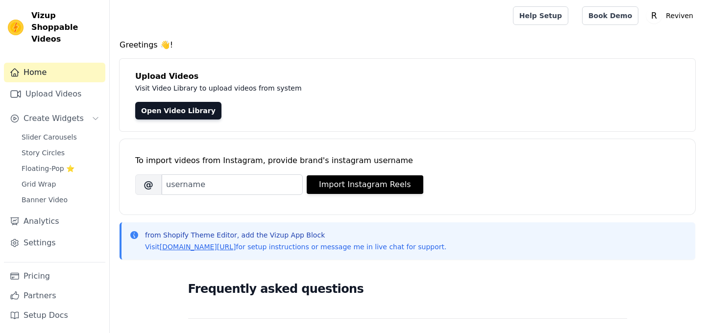  What do you see at coordinates (60, 200) in the screenshot?
I see `a: Banner Video` at bounding box center [60, 200].